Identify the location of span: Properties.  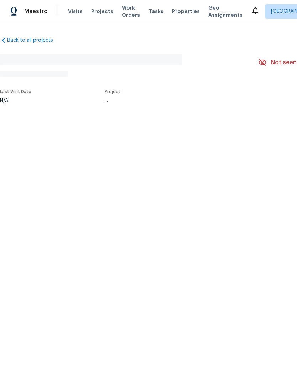
(186, 11).